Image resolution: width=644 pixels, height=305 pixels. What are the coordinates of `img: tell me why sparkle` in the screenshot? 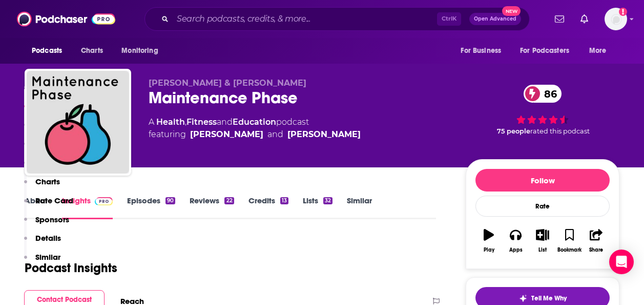 It's located at (523, 298).